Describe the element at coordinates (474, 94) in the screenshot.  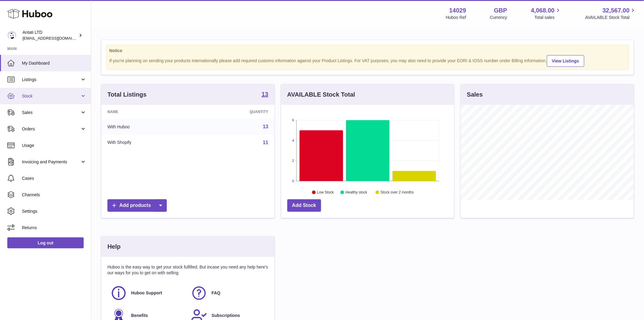
I see `h3: Sales` at that location.